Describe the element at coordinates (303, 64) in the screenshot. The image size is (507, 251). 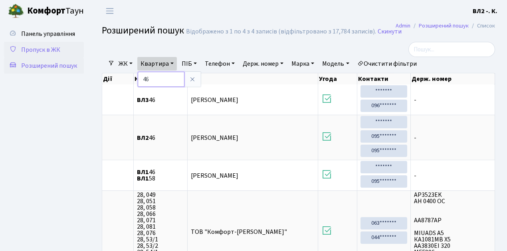
I see `a: Марка` at that location.